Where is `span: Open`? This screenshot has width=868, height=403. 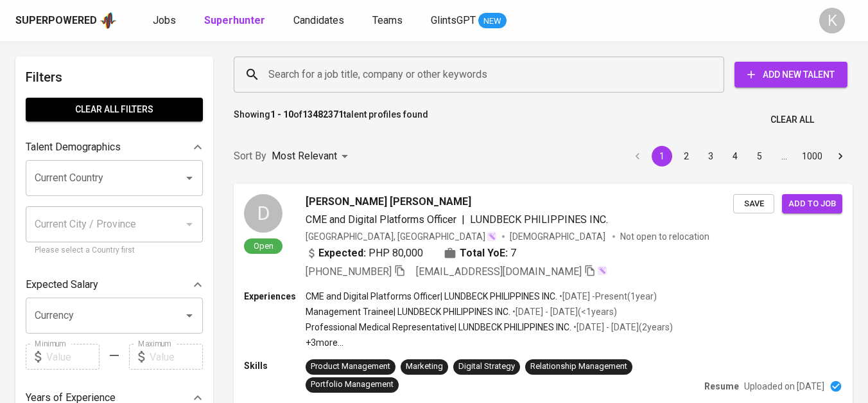 span: Open is located at coordinates (263, 245).